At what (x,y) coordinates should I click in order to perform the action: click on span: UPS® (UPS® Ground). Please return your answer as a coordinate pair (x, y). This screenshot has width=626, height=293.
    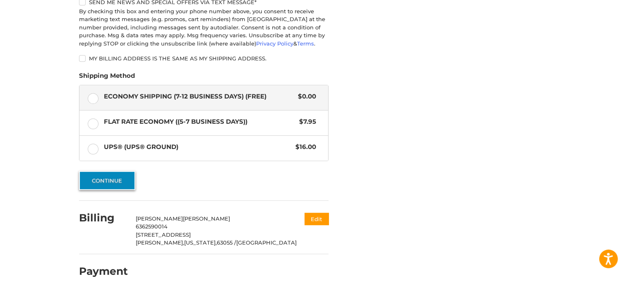
    Looking at the image, I should click on (198, 147).